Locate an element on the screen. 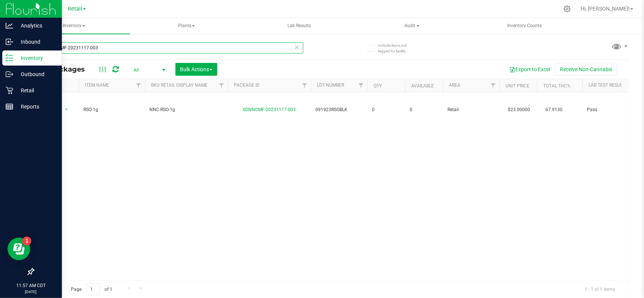 Image resolution: width=644 pixels, height=298 pixels. input: Search Package ID, Item Name, SKU, Lot or Part Number... is located at coordinates (168, 48).